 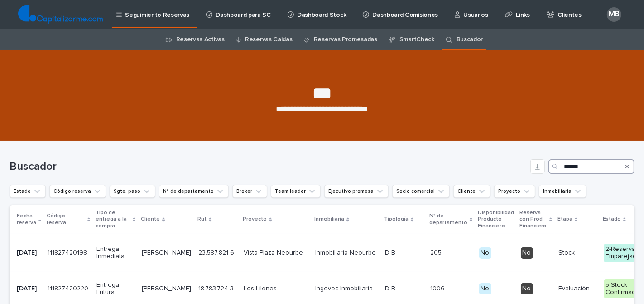 I want to click on button: Broker, so click(x=250, y=191).